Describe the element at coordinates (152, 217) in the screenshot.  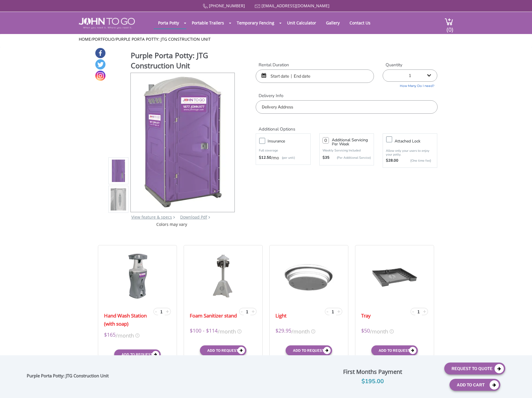
I see `a: View feature & specs` at that location.